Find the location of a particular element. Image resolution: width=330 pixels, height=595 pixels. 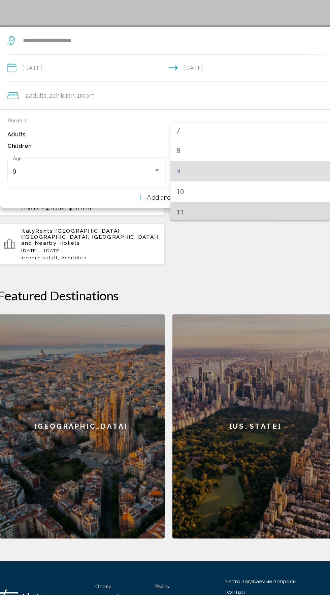

mat-option: 7 лет is located at coordinates (238, 142).